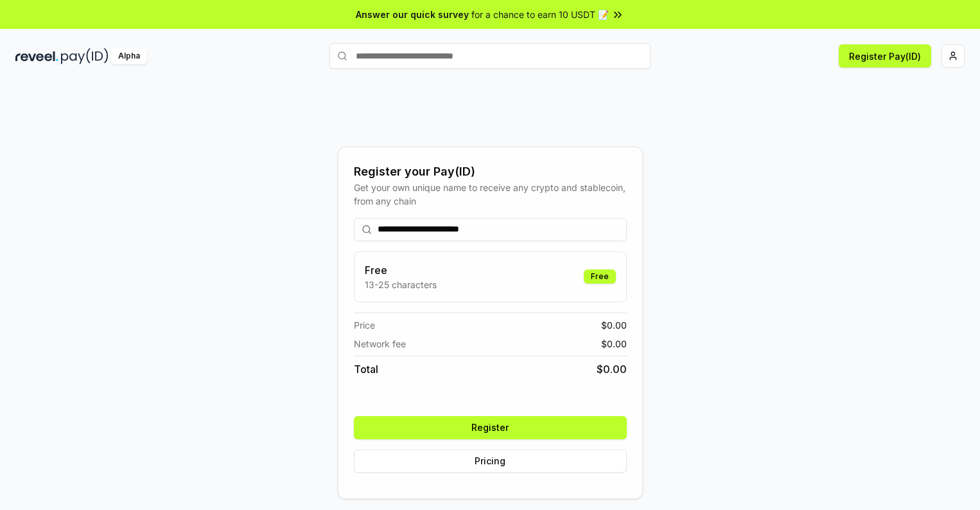  What do you see at coordinates (490, 427) in the screenshot?
I see `button: Register` at bounding box center [490, 427].